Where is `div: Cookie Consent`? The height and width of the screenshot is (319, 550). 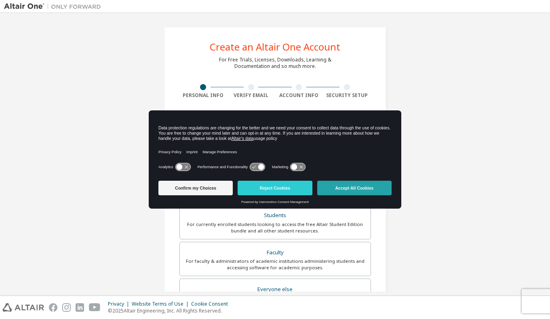
div: Cookie Consent is located at coordinates (212, 304).